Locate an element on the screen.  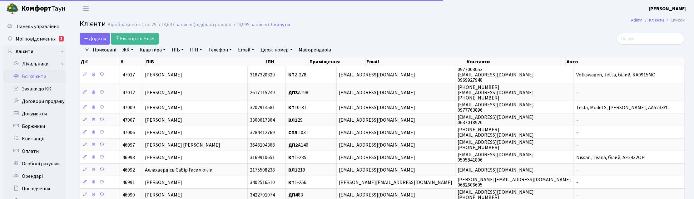
span: 3300617364 is located at coordinates (263, 120).